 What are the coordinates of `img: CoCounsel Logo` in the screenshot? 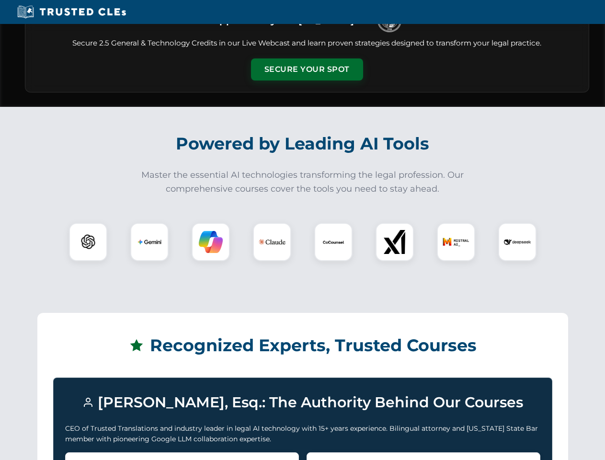 It's located at (333, 242).